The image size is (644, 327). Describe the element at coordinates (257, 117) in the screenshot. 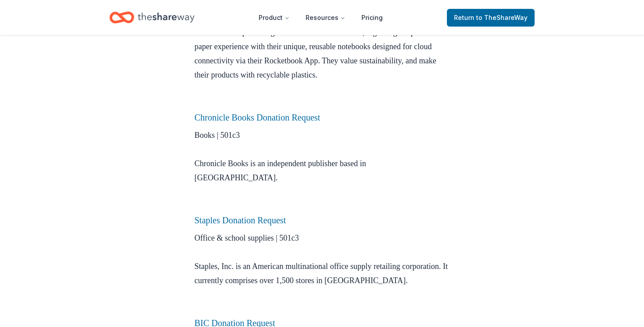

I see `a: Chronicle Books Donation Request` at that location.